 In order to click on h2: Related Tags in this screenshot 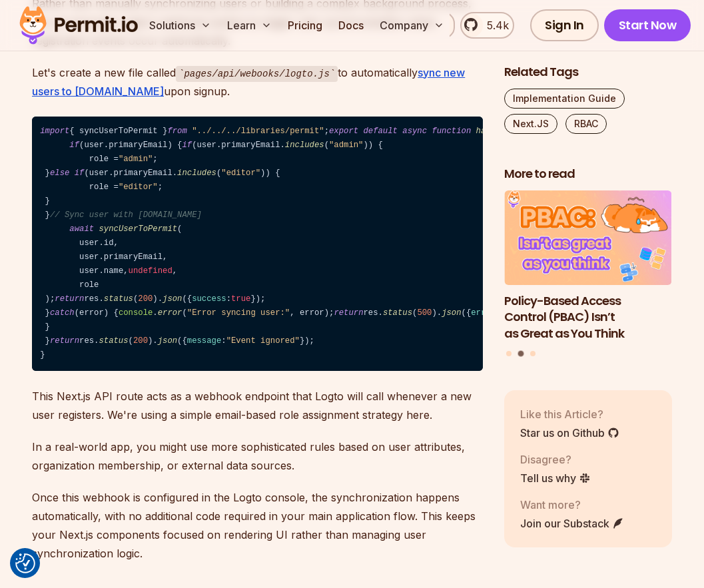, I will do `click(588, 71)`.